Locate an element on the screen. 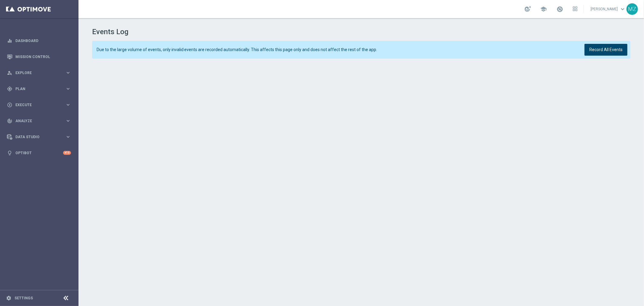  span: keyboard_arrow_down is located at coordinates (623, 9).